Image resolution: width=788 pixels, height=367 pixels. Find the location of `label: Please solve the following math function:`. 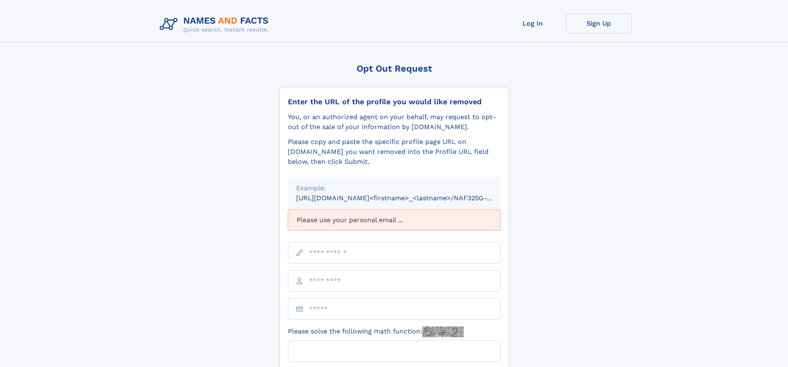

label: Please solve the following math function: is located at coordinates (375, 332).